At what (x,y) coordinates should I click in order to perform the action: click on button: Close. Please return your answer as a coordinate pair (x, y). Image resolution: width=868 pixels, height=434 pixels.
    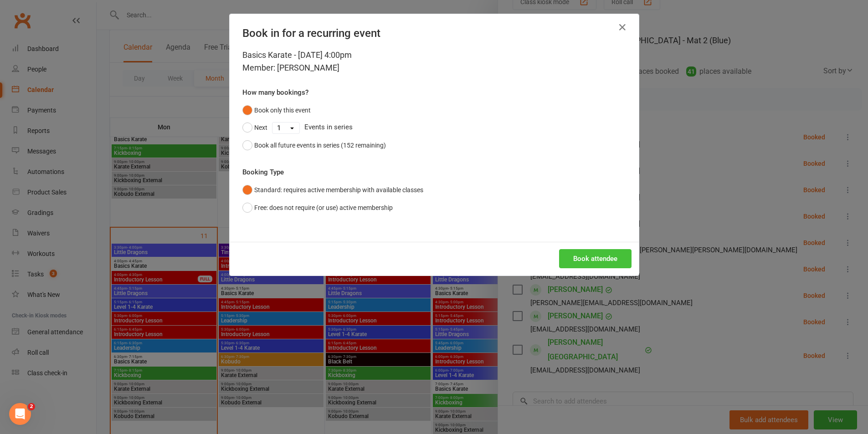
    Looking at the image, I should click on (622, 28).